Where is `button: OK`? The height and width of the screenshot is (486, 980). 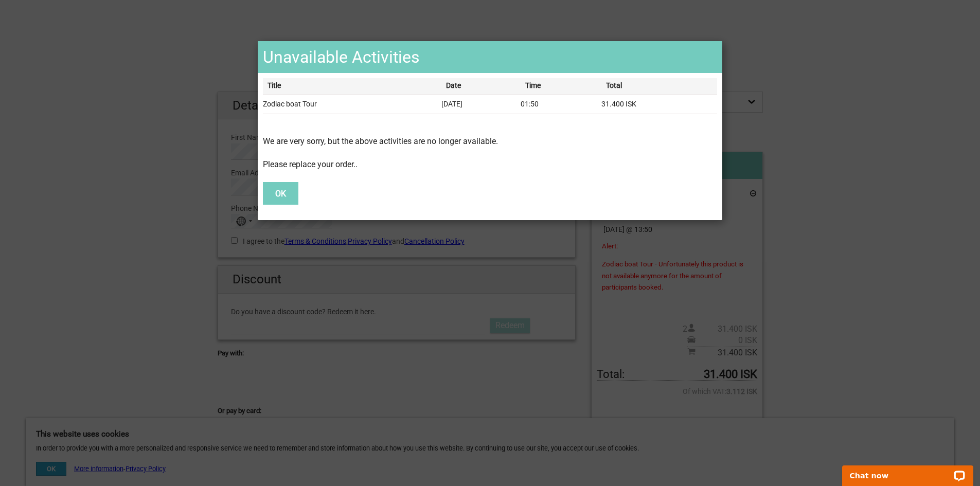 button: OK is located at coordinates (281, 193).